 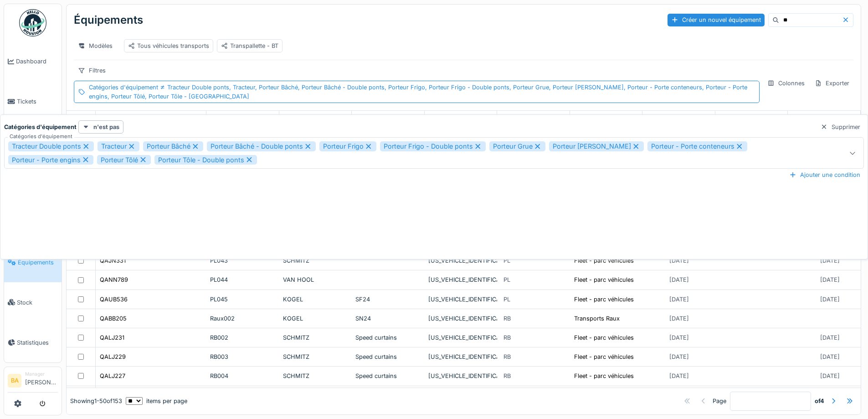 What do you see at coordinates (716, 20) in the screenshot?
I see `div: Créer un nouvel équipement` at bounding box center [716, 20].